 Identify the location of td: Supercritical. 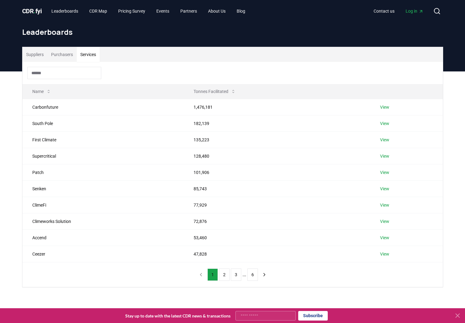
(103, 156).